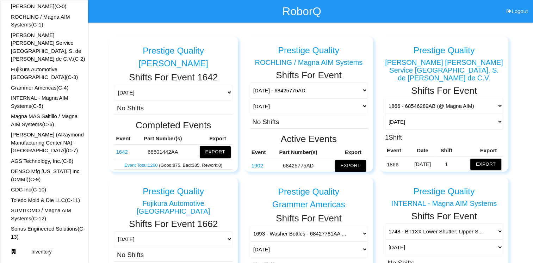  I want to click on div: Toledo Mold & Die LLC's Dashboard, so click(44, 200).